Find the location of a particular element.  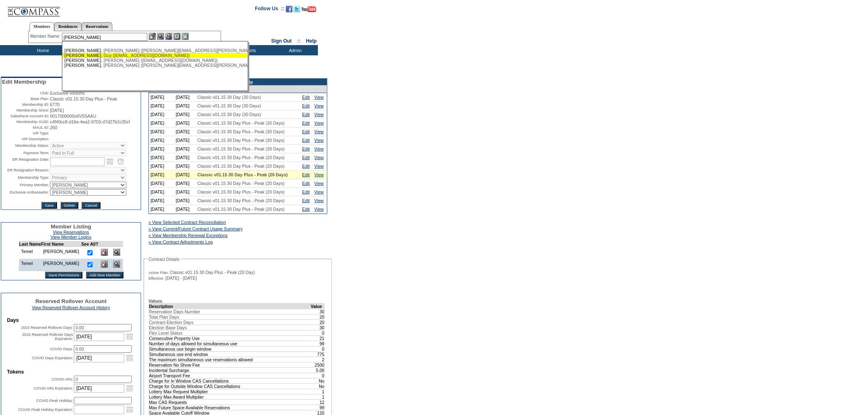

td: Charge for Outside Window CAS Cancellations is located at coordinates (230, 386).